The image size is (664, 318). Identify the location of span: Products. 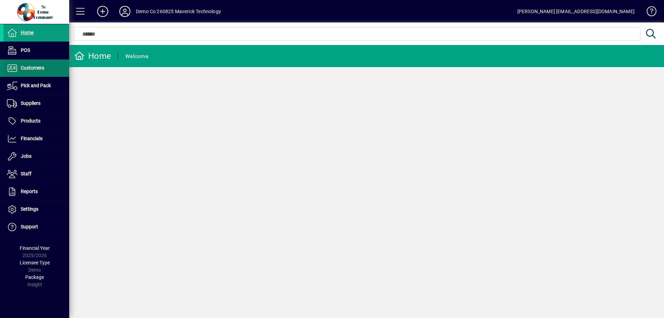
(30, 121).